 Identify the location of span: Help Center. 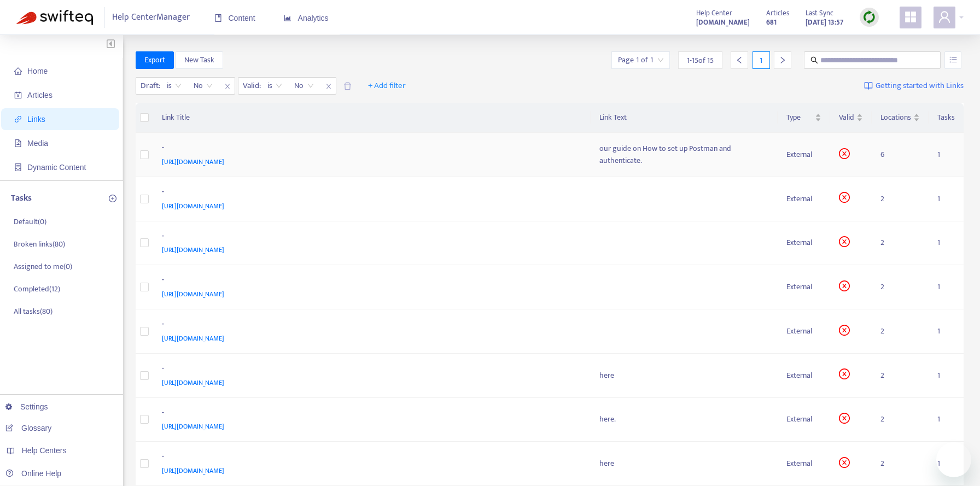
(714, 13).